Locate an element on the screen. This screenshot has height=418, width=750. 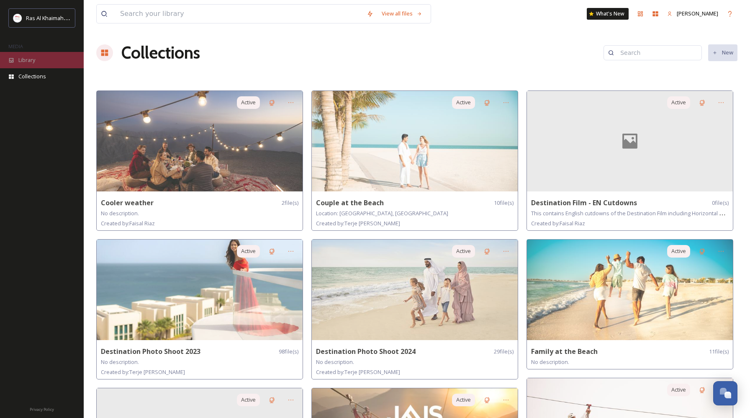
span: 0 file(s) is located at coordinates (720, 203).